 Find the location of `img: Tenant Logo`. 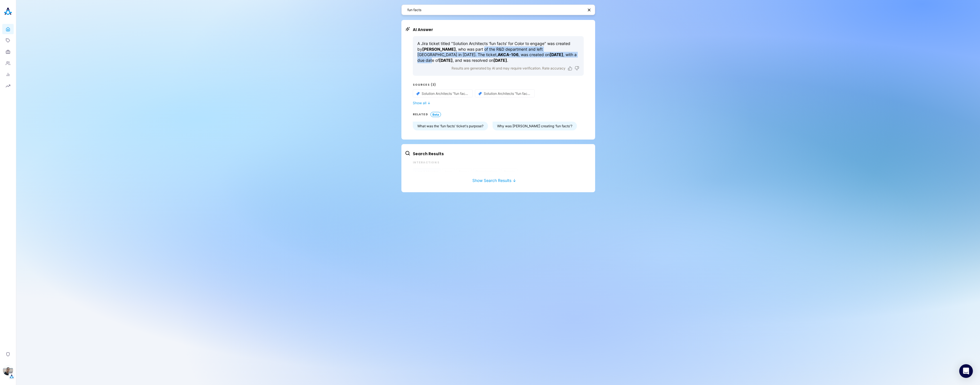

img: Tenant Logo is located at coordinates (11, 376).